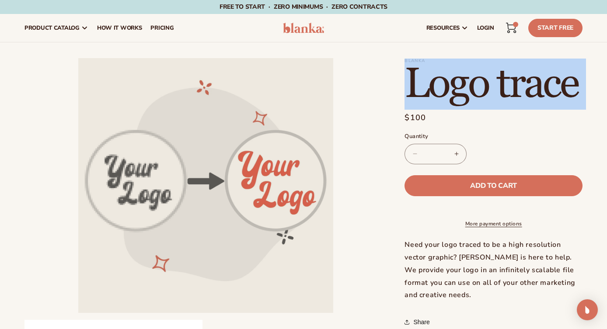  What do you see at coordinates (119, 28) in the screenshot?
I see `span: How It Works` at bounding box center [119, 28].